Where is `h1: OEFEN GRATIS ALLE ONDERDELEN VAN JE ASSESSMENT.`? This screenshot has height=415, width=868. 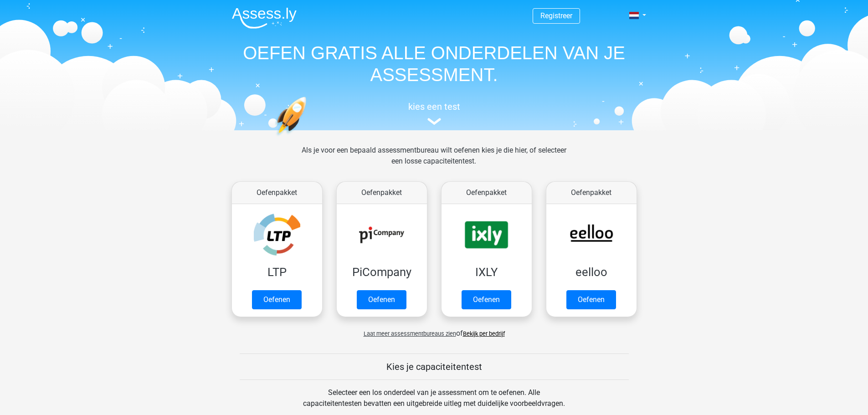
h1: OEFEN GRATIS ALLE ONDERDELEN VAN JE ASSESSMENT. is located at coordinates (434, 64).